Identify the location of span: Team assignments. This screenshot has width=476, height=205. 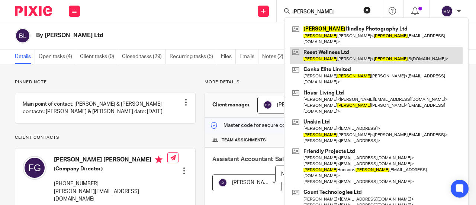
(244, 140).